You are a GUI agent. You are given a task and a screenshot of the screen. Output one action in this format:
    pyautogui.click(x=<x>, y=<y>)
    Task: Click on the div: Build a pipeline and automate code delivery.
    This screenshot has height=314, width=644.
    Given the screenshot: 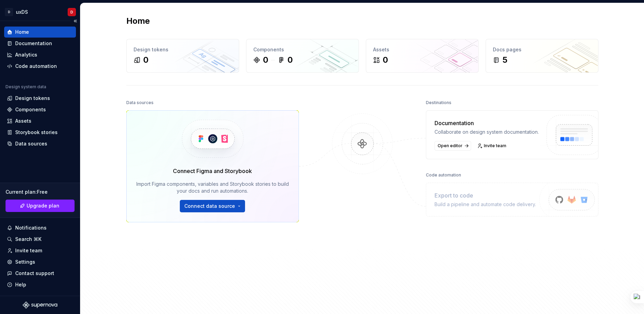 What is the action you would take?
    pyautogui.click(x=486, y=205)
    